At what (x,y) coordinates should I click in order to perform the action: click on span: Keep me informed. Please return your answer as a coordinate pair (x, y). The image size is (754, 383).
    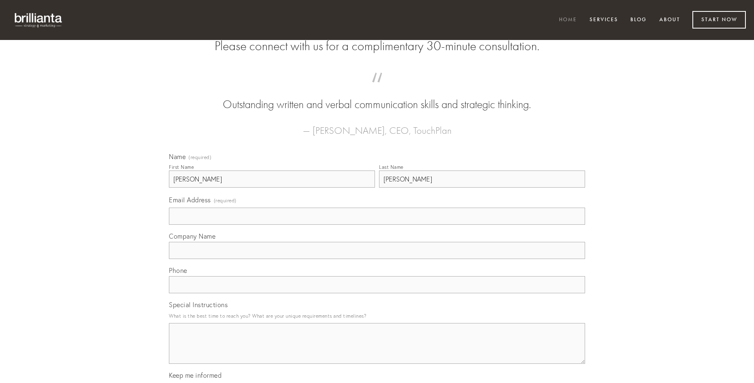
    Looking at the image, I should click on (195, 375).